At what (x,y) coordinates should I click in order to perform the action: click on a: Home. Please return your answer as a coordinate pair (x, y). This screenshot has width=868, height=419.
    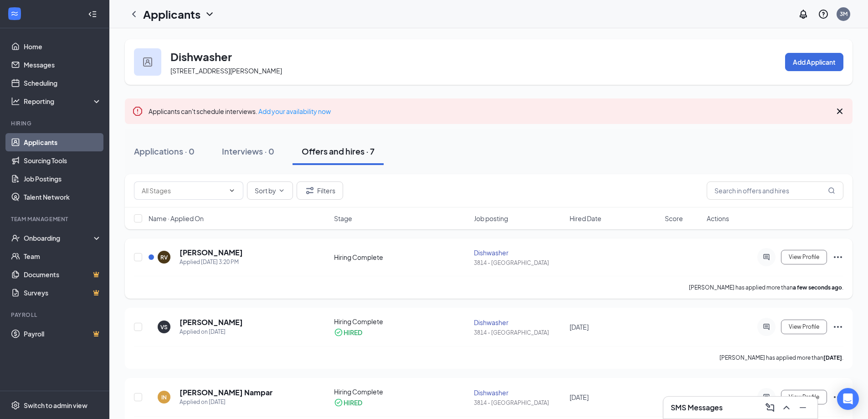
    Looking at the image, I should click on (63, 47).